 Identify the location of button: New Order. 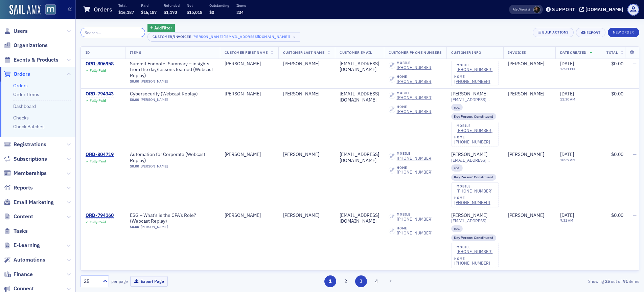
(623, 33).